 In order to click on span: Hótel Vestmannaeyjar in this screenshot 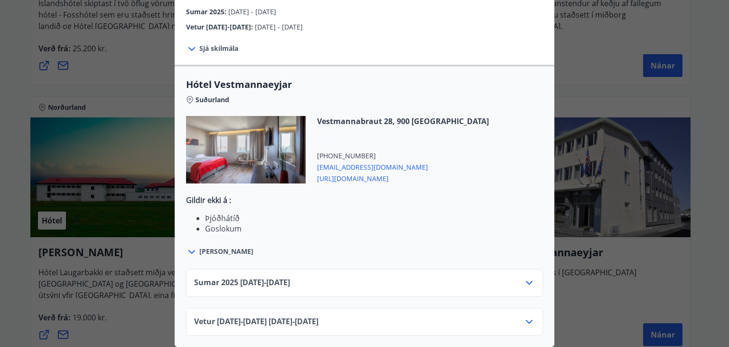, I will do `click(365, 85)`.